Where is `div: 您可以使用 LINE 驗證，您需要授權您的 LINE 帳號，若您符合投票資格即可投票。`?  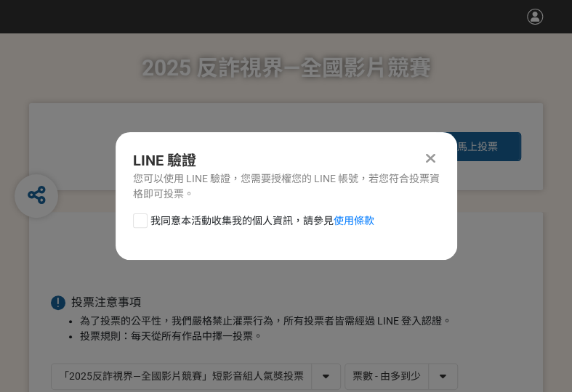
div: 您可以使用 LINE 驗證，您需要授權您的 LINE 帳號，若您符合投票資格即可投票。 is located at coordinates (286, 187).